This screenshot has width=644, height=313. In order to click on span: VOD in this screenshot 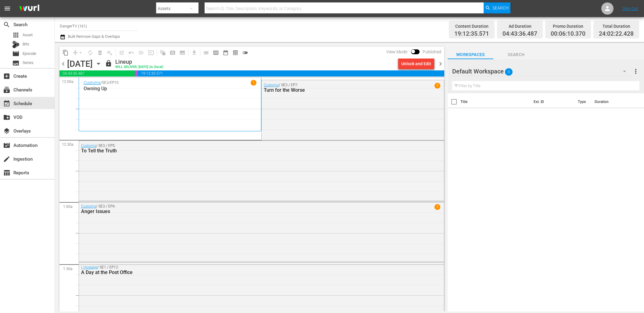, I will do `click(7, 117)`.